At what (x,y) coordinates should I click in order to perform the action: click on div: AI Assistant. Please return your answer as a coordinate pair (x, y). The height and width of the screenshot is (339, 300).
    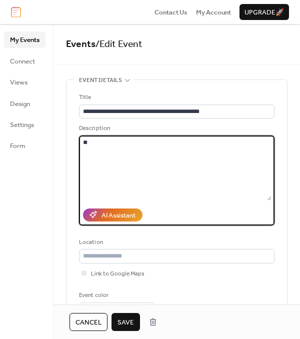
    Looking at the image, I should click on (118, 215).